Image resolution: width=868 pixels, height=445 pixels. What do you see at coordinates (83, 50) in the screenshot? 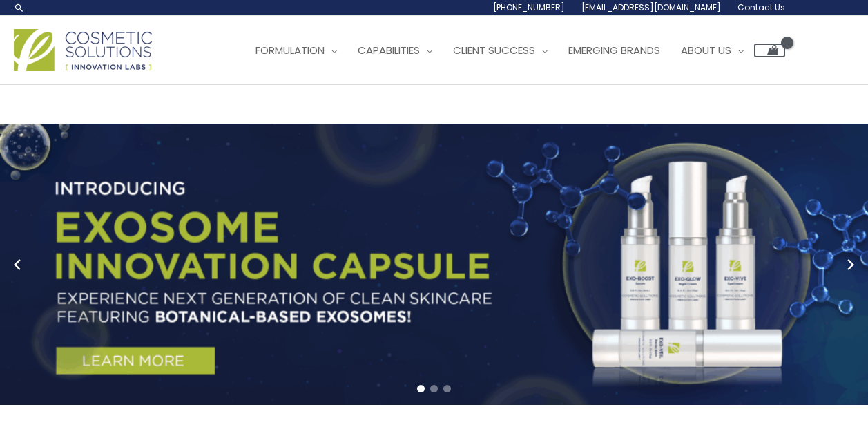
I see `img: Cosmetic Solutions Logo` at bounding box center [83, 50].